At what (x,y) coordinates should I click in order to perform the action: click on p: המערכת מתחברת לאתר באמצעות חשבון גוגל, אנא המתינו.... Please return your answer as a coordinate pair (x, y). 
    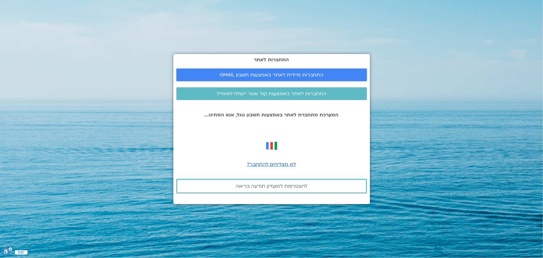
    Looking at the image, I should click on (272, 115).